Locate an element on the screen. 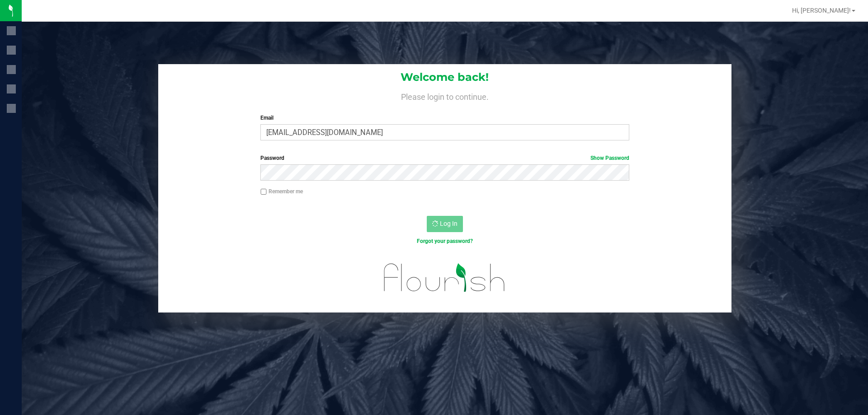 The image size is (868, 415). input: Remember me is located at coordinates (263, 192).